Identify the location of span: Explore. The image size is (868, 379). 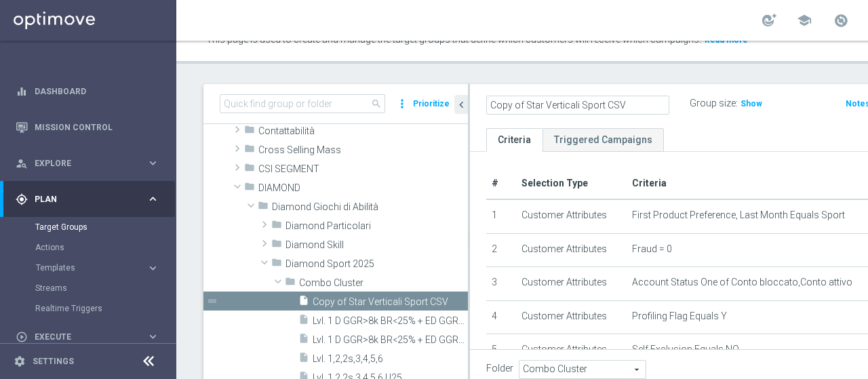
(90, 164).